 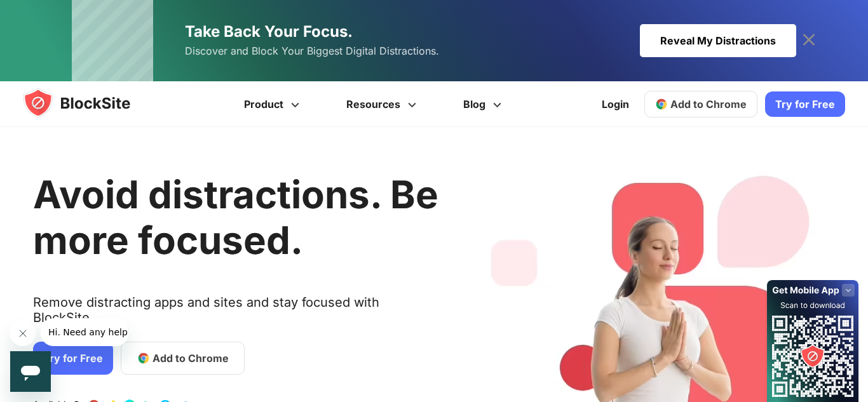 I want to click on div: Reveal My Distractions, so click(x=718, y=41).